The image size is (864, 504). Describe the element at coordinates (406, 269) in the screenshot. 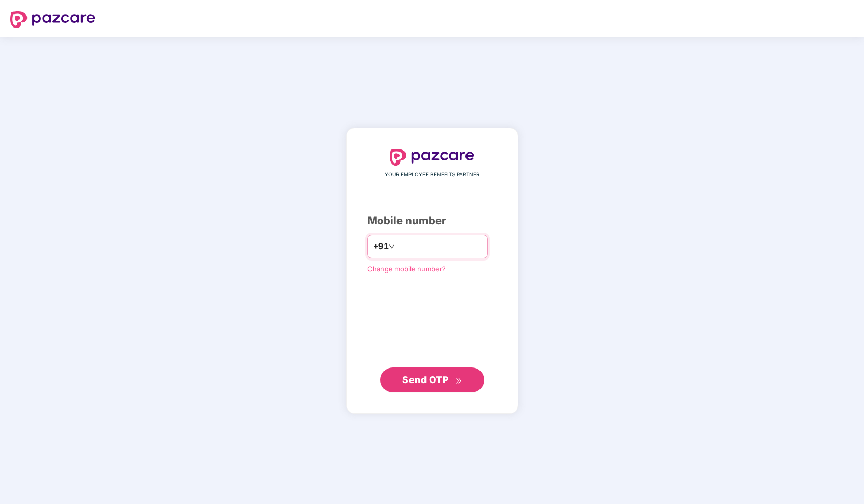

I see `a: Change mobile number?` at that location.